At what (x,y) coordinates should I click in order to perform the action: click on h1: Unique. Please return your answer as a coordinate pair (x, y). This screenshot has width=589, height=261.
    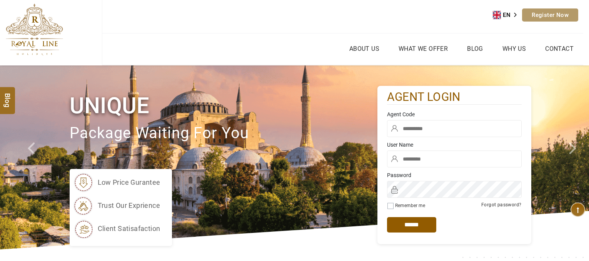
    Looking at the image, I should click on (224, 105).